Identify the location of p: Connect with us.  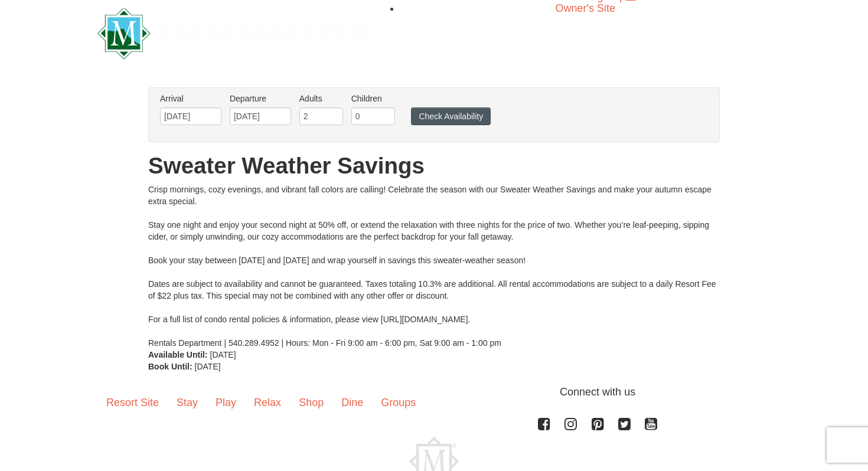
(434, 392).